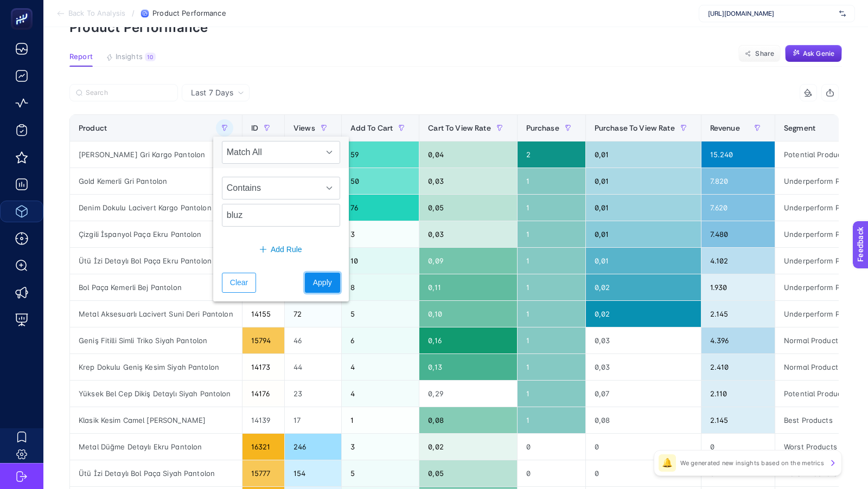 The height and width of the screenshot is (489, 868). I want to click on div: 44, so click(313, 367).